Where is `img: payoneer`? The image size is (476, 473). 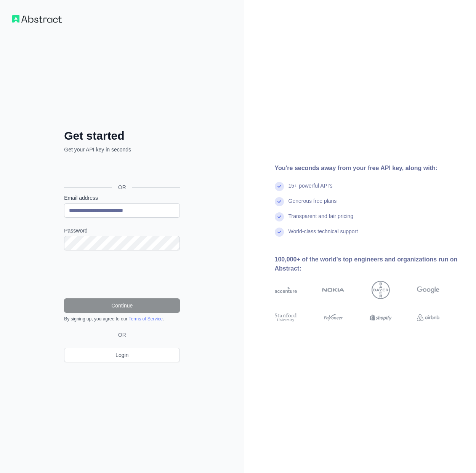
img: payoneer is located at coordinates (333, 317).